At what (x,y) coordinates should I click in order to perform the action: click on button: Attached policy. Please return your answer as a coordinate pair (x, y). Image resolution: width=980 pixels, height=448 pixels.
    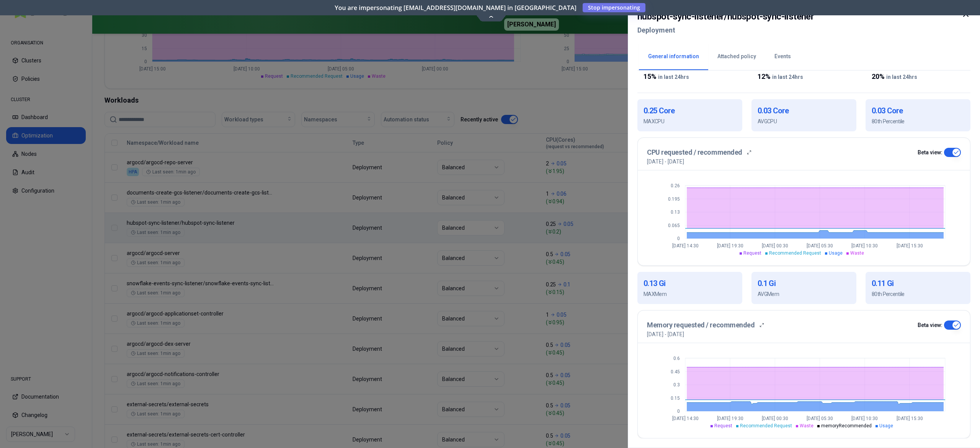
    Looking at the image, I should click on (737, 56).